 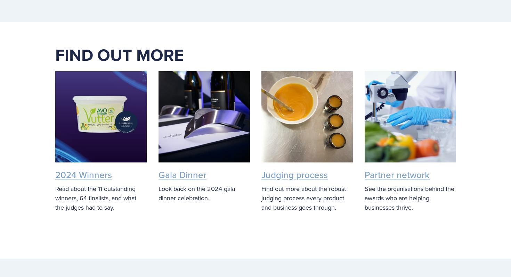 I want to click on a: 2024 Winners, so click(x=83, y=175).